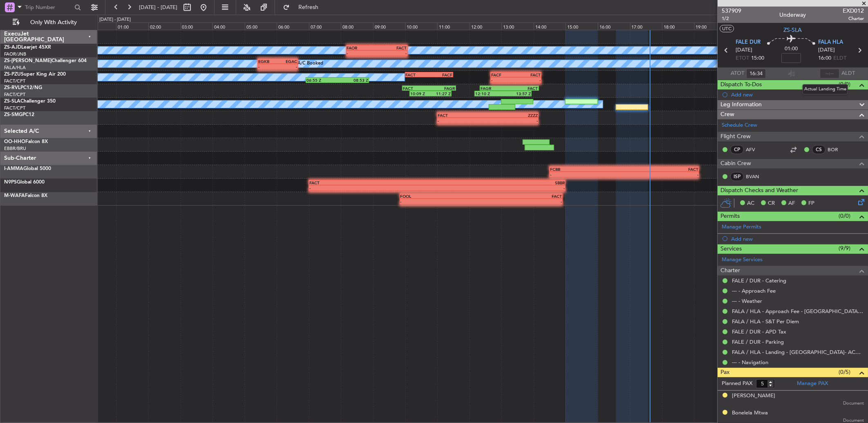 Image resolution: width=868 pixels, height=423 pixels. Describe the element at coordinates (13, 115) in the screenshot. I see `span: ZS-SMG` at that location.